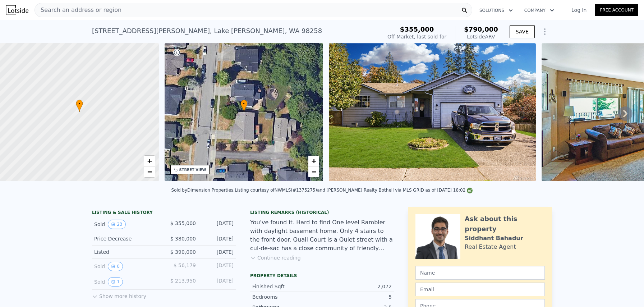  Describe the element at coordinates (183, 252) in the screenshot. I see `span: $ 390,000` at that location.